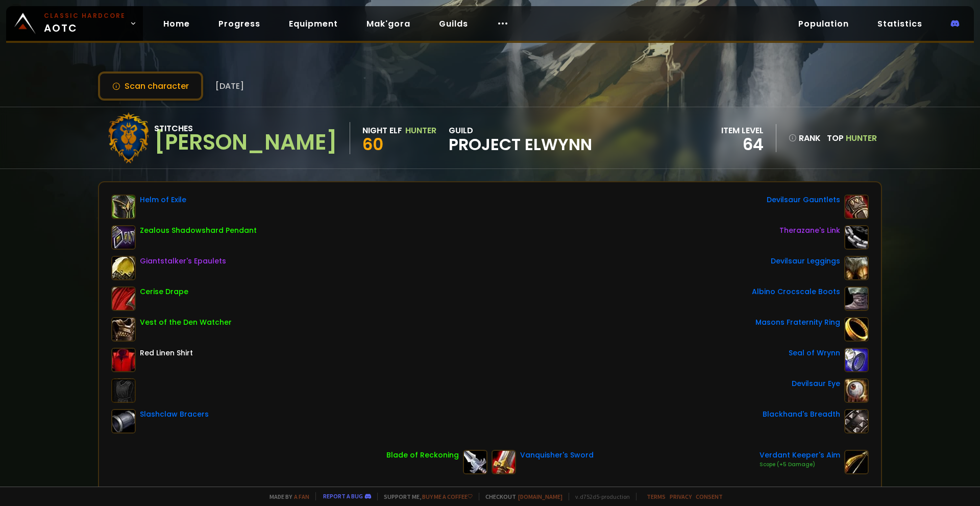  What do you see at coordinates (521, 496) in the screenshot?
I see `span: Checkout` at bounding box center [521, 496].